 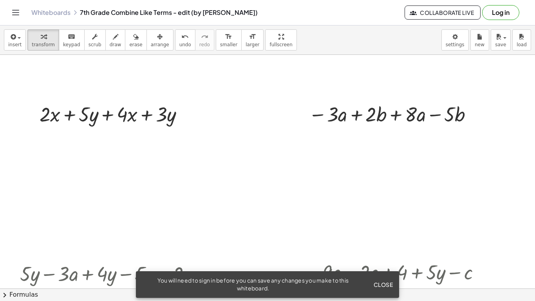 What do you see at coordinates (71, 37) in the screenshot?
I see `i: keyboard` at bounding box center [71, 37].